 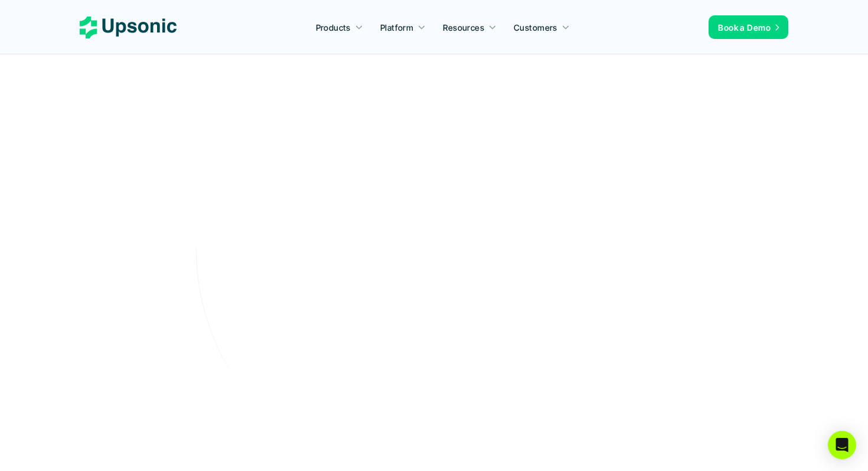 What do you see at coordinates (536, 28) in the screenshot?
I see `p: Customers` at bounding box center [536, 28].